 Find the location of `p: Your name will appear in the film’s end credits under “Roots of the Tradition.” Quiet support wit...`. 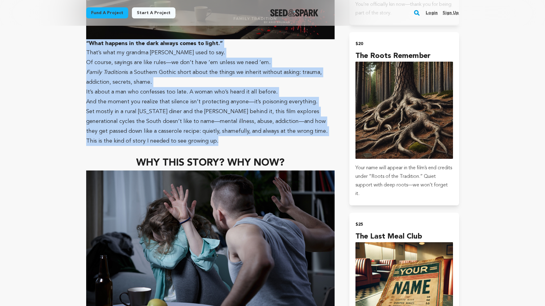

p: Your name will appear in the film’s end credits under “Roots of the Tradition.” Quiet support wit... is located at coordinates (404, 181).